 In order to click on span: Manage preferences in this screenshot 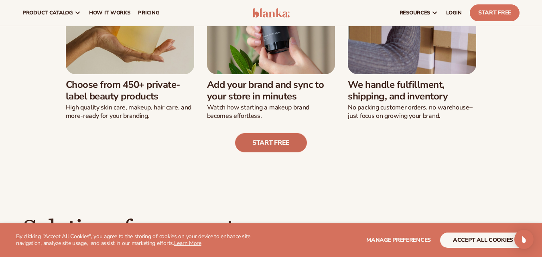, I will do `click(399, 240)`.